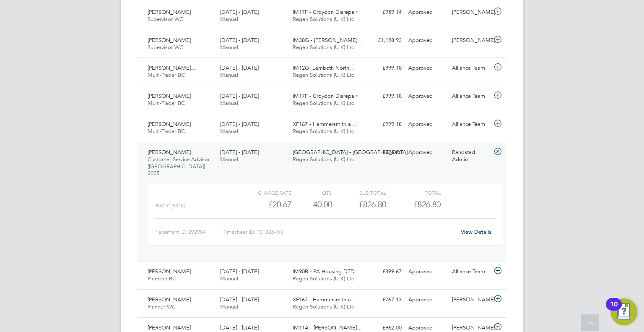  What do you see at coordinates (427, 204) in the screenshot?
I see `span: £826.80` at bounding box center [427, 204].